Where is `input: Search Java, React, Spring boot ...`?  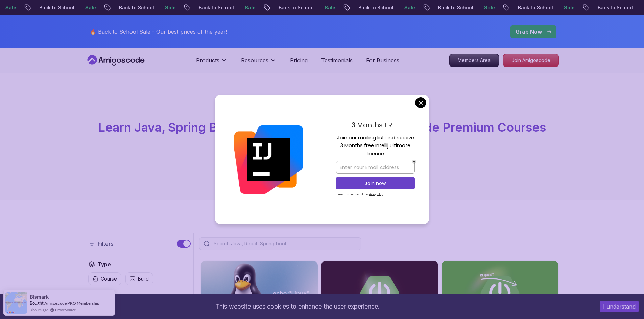
input: Search Java, React, Spring boot ... is located at coordinates (284, 244).